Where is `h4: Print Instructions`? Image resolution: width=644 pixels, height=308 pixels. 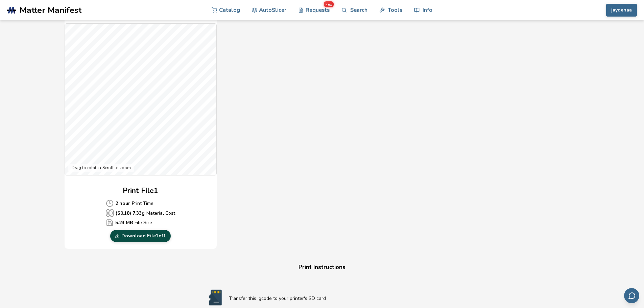
h4: Print Instructions is located at coordinates (322, 267).